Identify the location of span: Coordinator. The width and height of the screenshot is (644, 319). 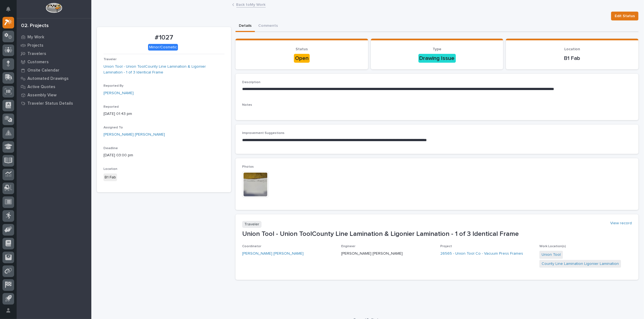
(252, 247).